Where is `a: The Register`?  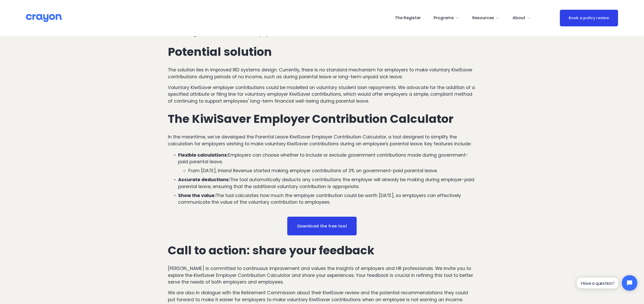 a: The Register is located at coordinates (408, 18).